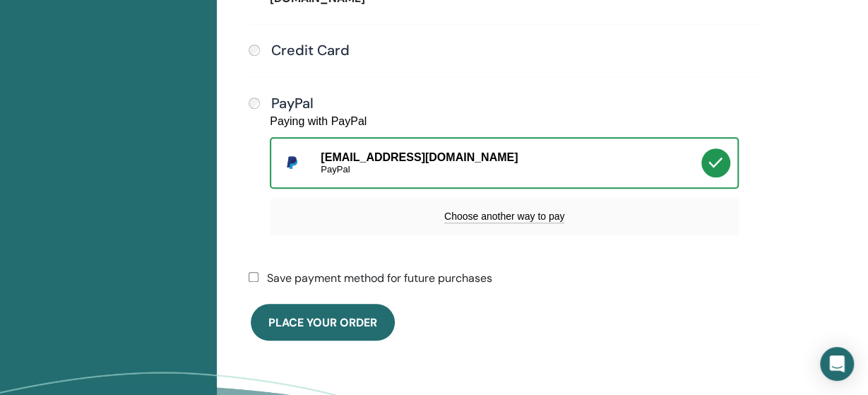  I want to click on div: Paying with PayPal, so click(318, 121).